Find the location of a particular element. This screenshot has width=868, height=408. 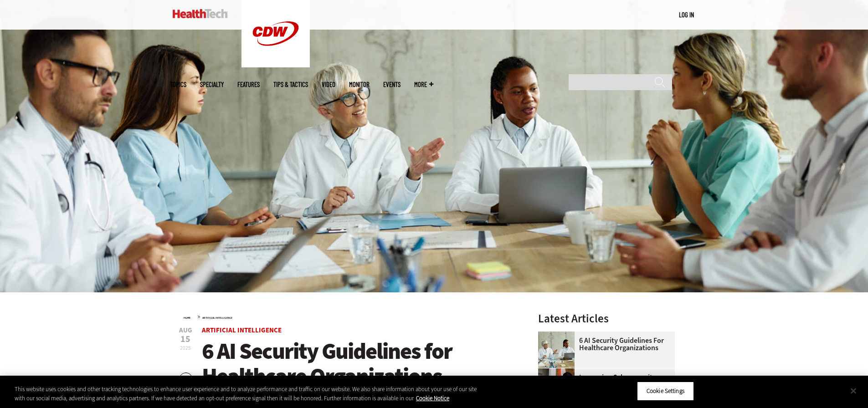

a: Events is located at coordinates (392, 84).